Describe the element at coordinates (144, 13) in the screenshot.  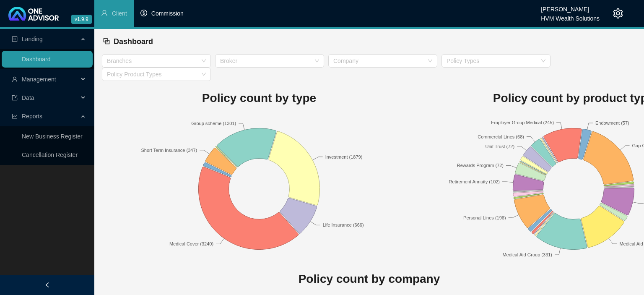
I see `span: dollar` at that location.